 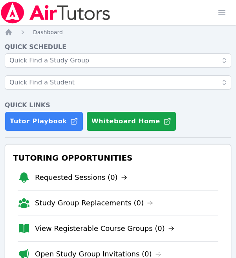 What do you see at coordinates (118, 60) in the screenshot?
I see `input: Quick Find a Study Group` at bounding box center [118, 60].